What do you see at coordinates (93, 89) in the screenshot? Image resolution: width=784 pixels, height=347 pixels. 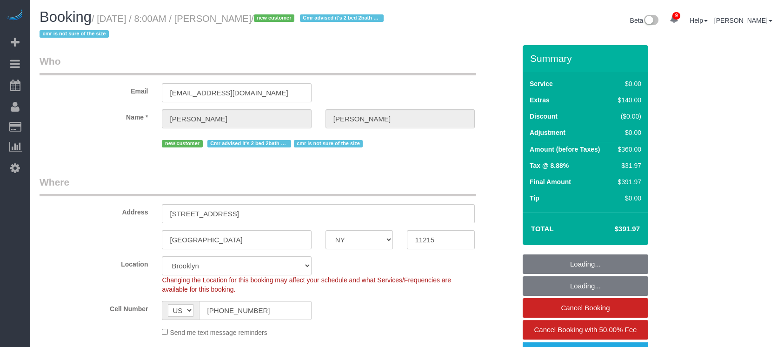 I see `label: Email` at bounding box center [93, 89].